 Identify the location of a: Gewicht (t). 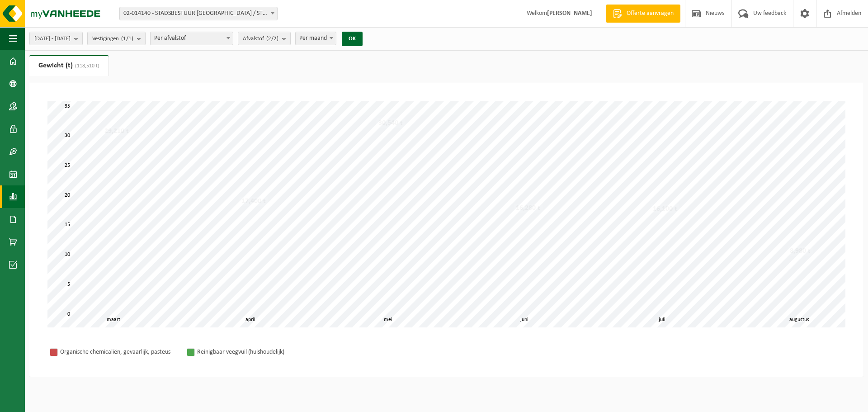
(69, 66).